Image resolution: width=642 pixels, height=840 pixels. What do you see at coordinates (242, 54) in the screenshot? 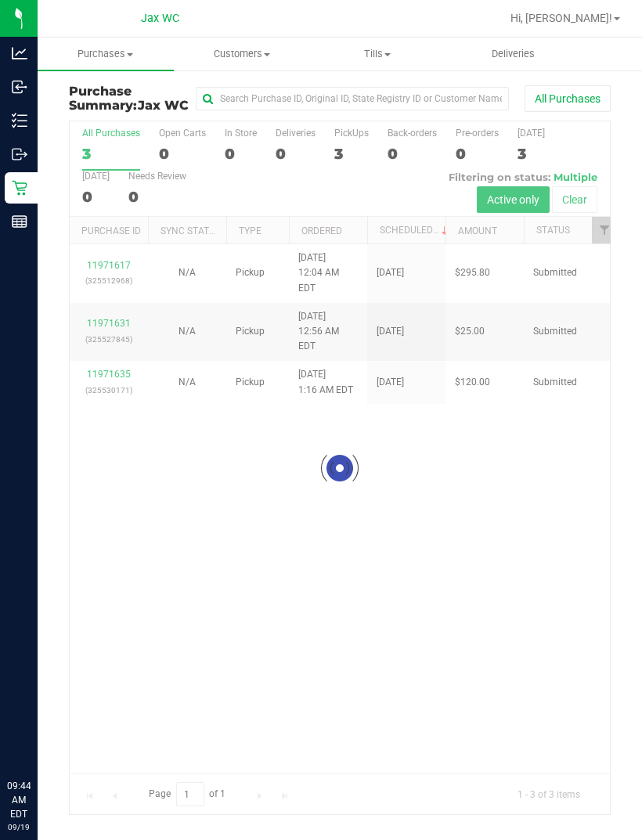
I see `a: Customers` at bounding box center [242, 54].